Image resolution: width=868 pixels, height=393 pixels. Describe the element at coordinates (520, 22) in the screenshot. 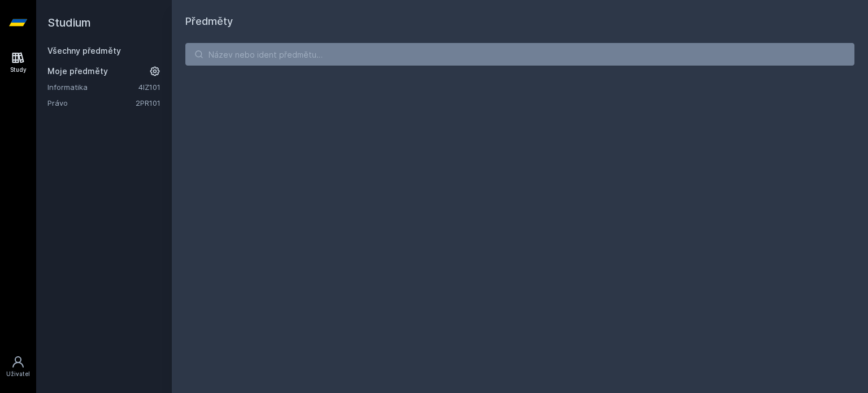

I see `h1: Předměty` at that location.